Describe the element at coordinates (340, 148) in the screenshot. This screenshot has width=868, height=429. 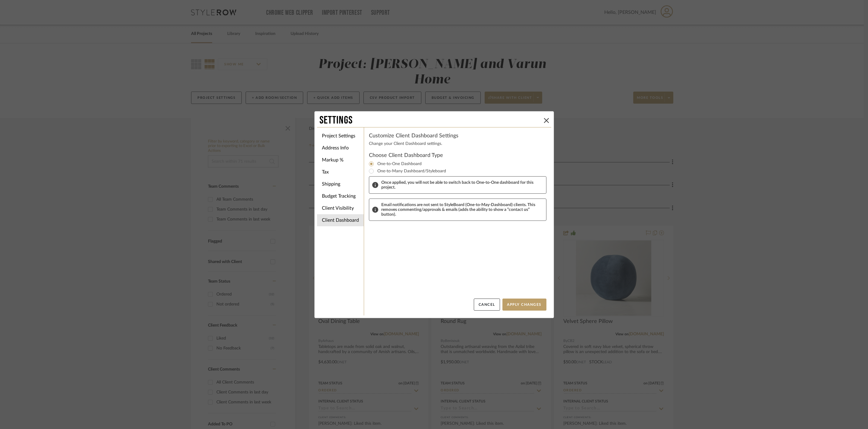
I see `li: Address Info` at that location.